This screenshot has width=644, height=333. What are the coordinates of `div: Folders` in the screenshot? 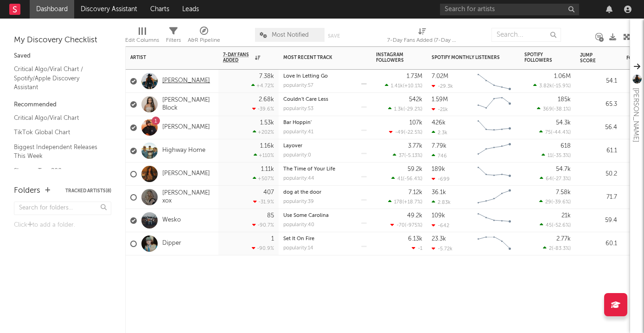 It's located at (27, 191).